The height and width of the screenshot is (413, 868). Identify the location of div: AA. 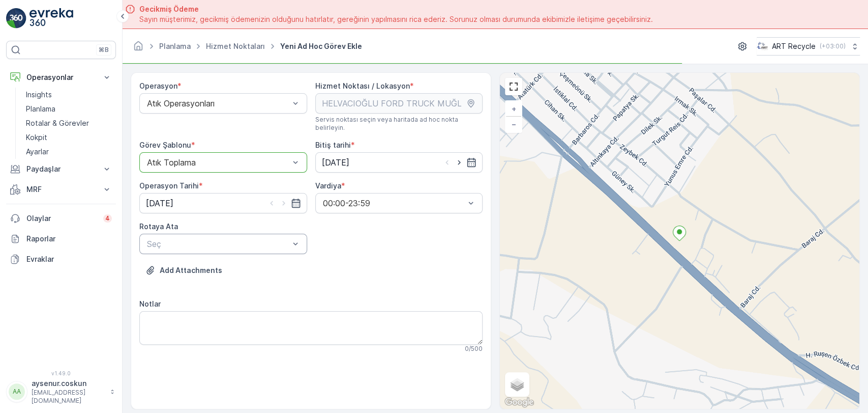
(17, 391).